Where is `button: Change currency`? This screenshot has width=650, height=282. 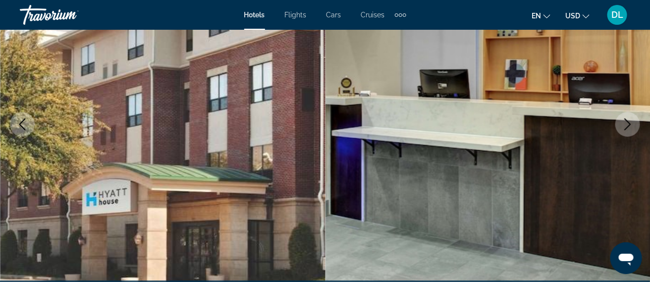 button: Change currency is located at coordinates (577, 15).